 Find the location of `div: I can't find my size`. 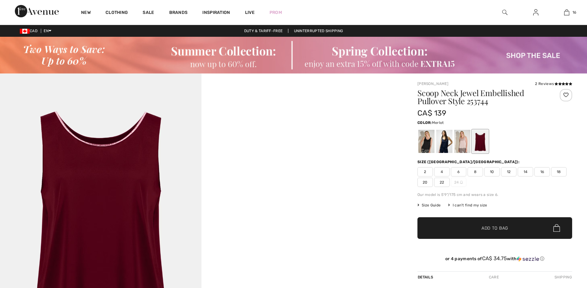

div: I can't find my size is located at coordinates (467, 205).